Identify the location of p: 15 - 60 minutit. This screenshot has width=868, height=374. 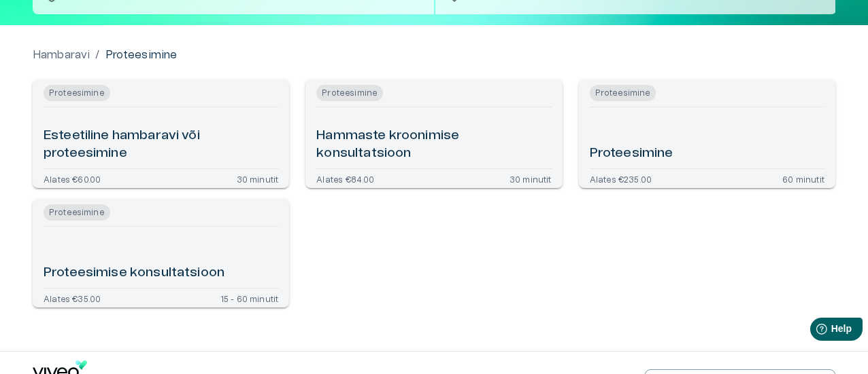
(250, 298).